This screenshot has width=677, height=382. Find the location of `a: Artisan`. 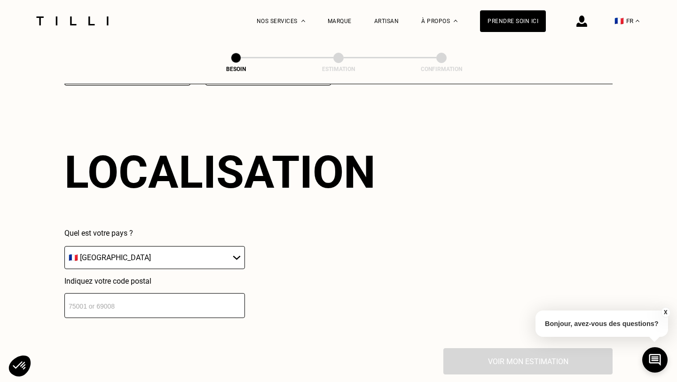

a: Artisan is located at coordinates (386, 21).